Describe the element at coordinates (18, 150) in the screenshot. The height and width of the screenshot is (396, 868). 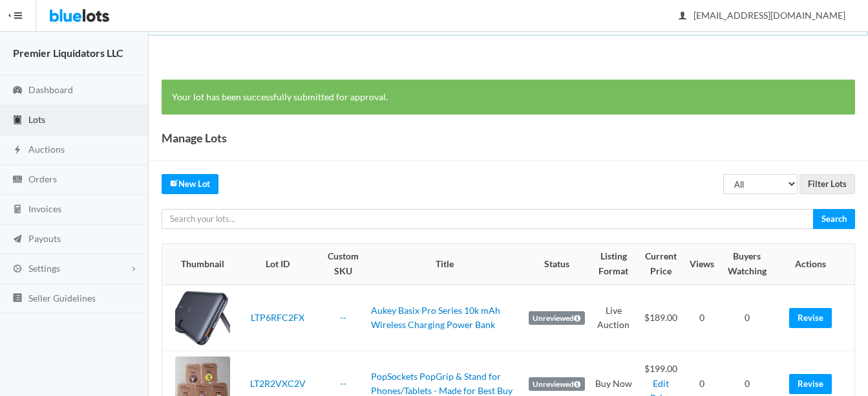
I see `ion-icon: flash` at that location.